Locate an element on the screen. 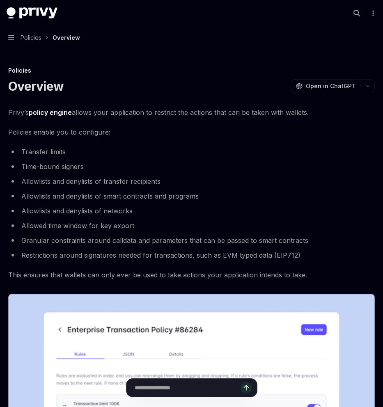  div: Policies is located at coordinates (191, 71).